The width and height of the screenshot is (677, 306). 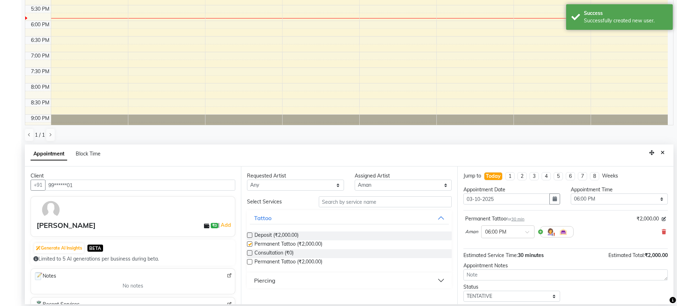 What do you see at coordinates (265, 281) in the screenshot?
I see `div: Piercing` at bounding box center [265, 281].